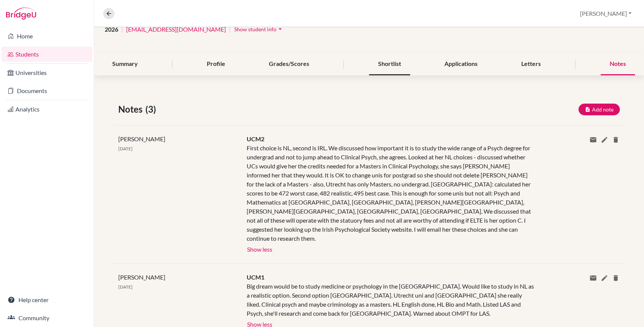  What do you see at coordinates (255, 277) in the screenshot?
I see `span: UCM1` at bounding box center [255, 277].